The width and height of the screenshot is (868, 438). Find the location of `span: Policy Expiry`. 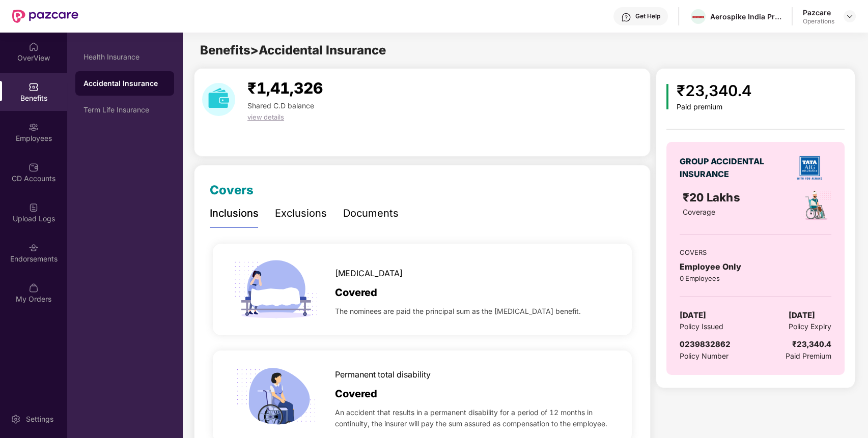

span: Policy Expiry is located at coordinates (809, 326).